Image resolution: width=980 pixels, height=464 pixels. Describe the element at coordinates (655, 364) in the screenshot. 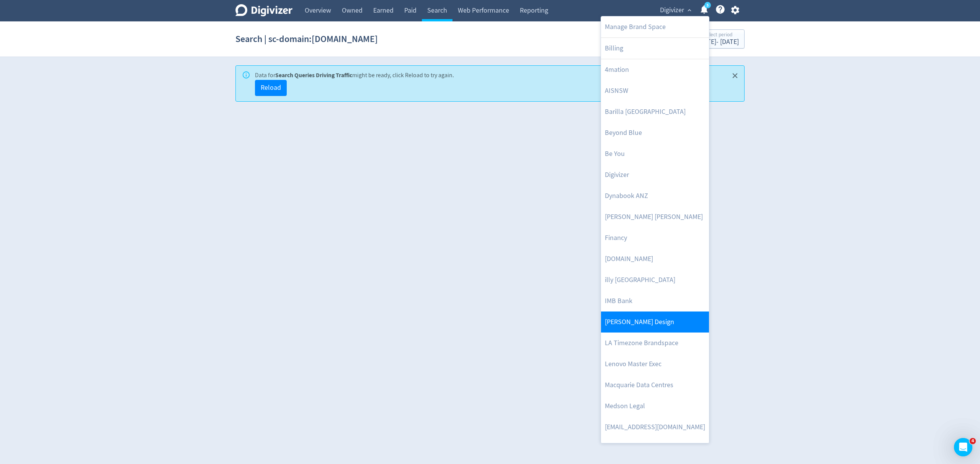

I see `a: Lenovo Master Exec` at that location.